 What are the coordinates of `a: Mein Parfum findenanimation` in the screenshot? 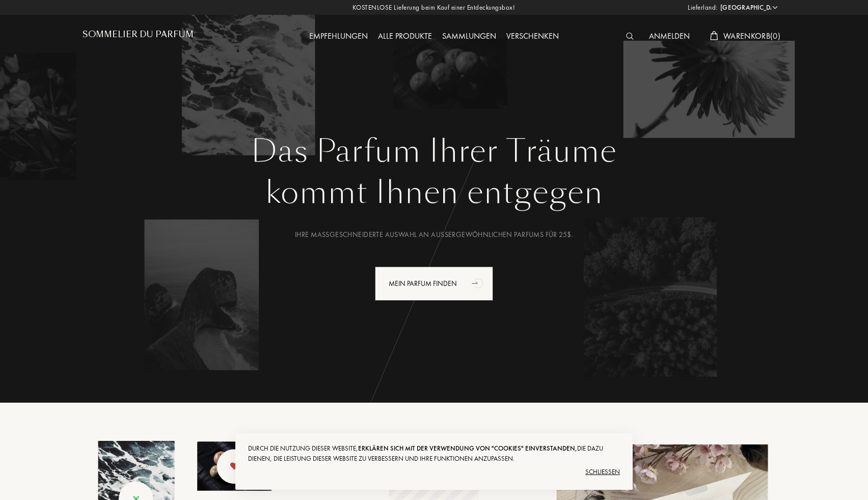 It's located at (434, 283).